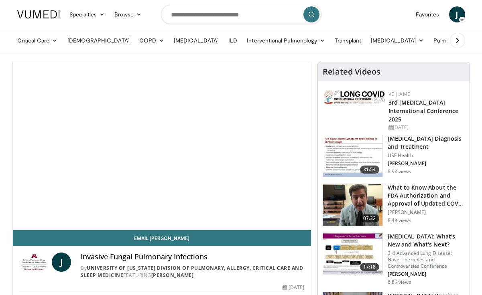  Describe the element at coordinates (399, 221) in the screenshot. I see `p: 8.4K views` at that location.